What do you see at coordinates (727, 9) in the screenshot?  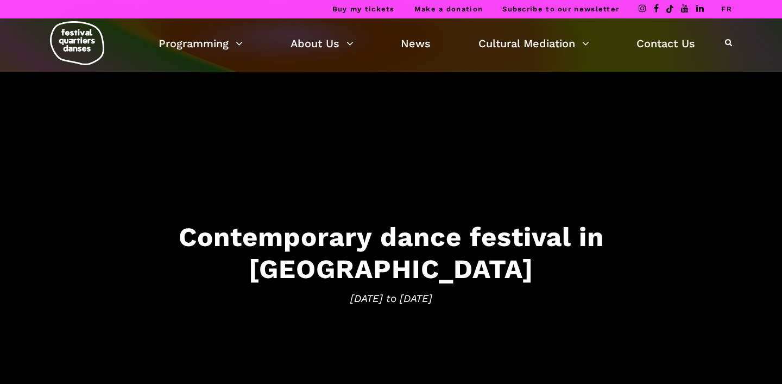 I see `a: FR` at bounding box center [727, 9].